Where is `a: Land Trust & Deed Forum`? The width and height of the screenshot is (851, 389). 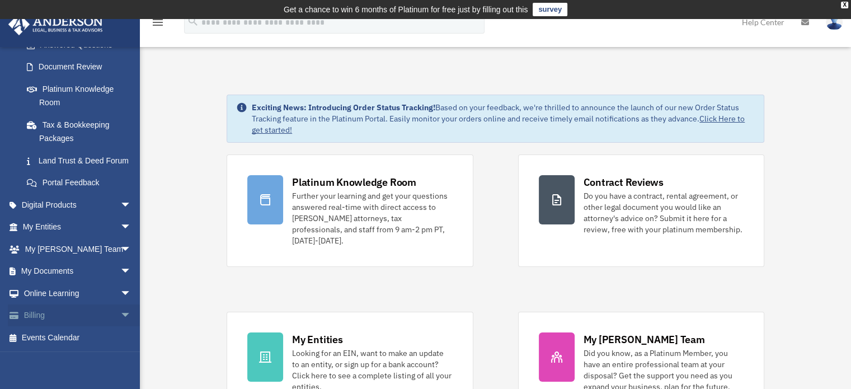 a: Land Trust & Deed Forum is located at coordinates (82, 161).